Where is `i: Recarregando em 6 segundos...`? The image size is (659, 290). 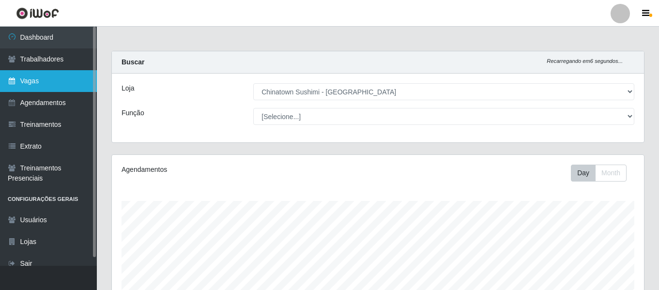 i: Recarregando em 6 segundos... is located at coordinates (584, 61).